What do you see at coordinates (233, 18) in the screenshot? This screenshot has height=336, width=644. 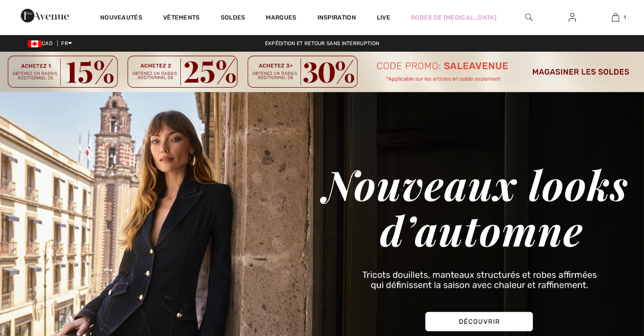 I see `a: Soldes` at bounding box center [233, 18].